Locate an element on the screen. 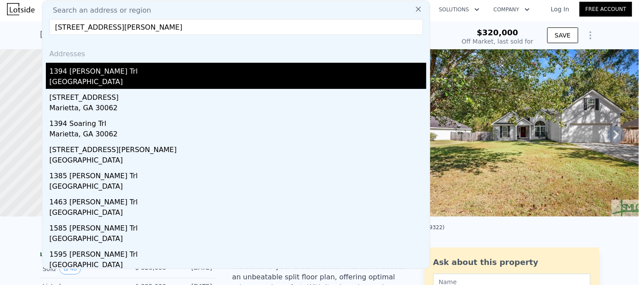 Image resolution: width=639 pixels, height=285 pixels. div: 1394 Soaring Trl is located at coordinates (237, 122).